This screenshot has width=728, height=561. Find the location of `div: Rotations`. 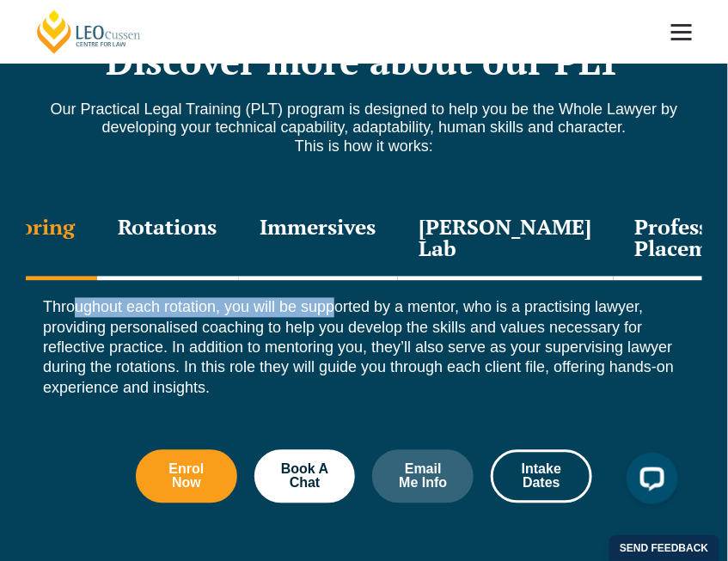

div: Rotations is located at coordinates (168, 240).